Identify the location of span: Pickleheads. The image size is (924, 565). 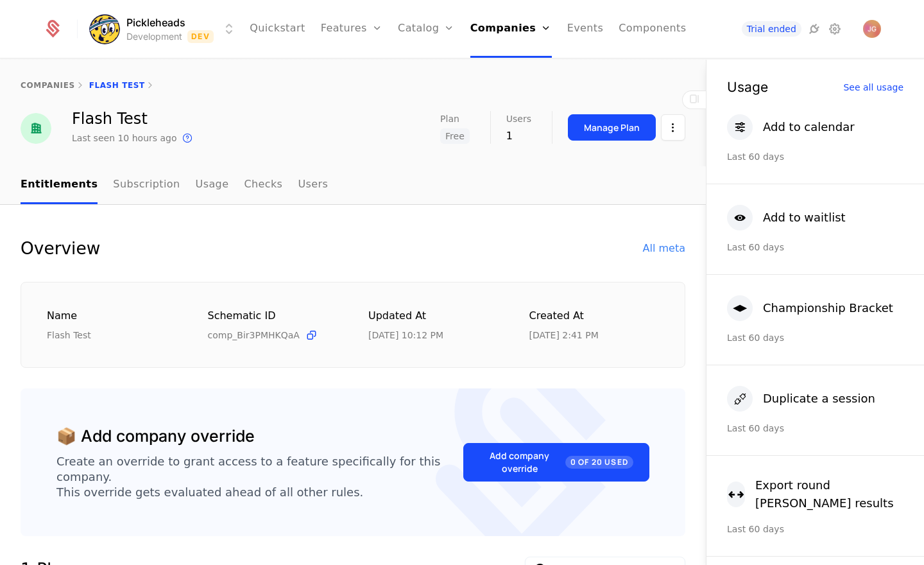
(156, 22).